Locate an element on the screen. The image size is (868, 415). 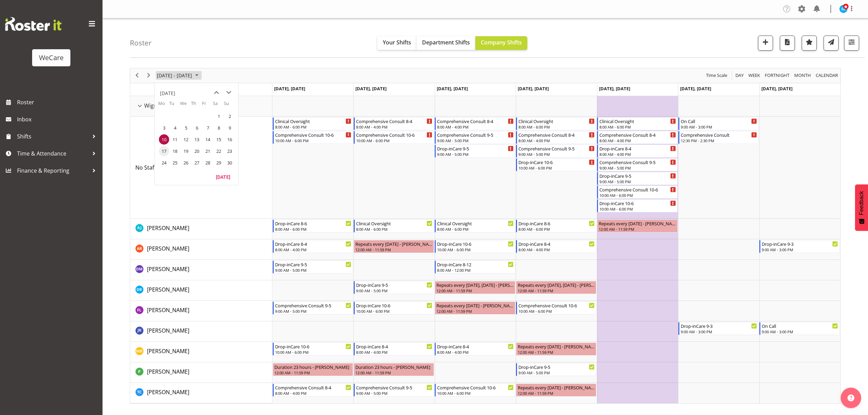
span: Time & Attendance is located at coordinates (53, 153).